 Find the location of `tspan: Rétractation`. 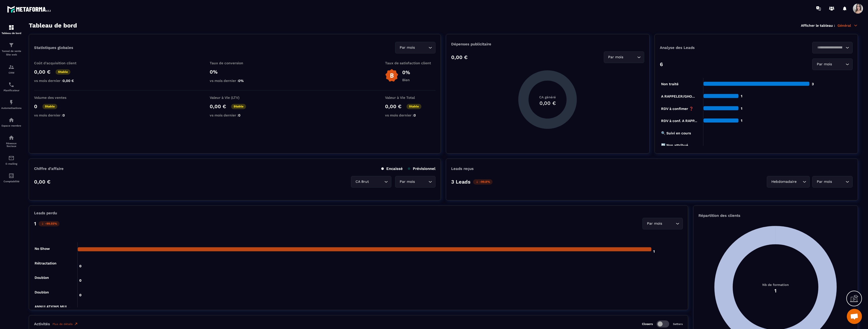

tspan: Rétractation is located at coordinates (45, 263).